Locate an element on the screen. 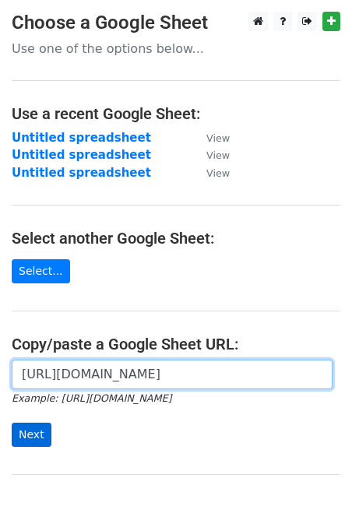  h3: Choose a Google Sheet is located at coordinates (176, 23).